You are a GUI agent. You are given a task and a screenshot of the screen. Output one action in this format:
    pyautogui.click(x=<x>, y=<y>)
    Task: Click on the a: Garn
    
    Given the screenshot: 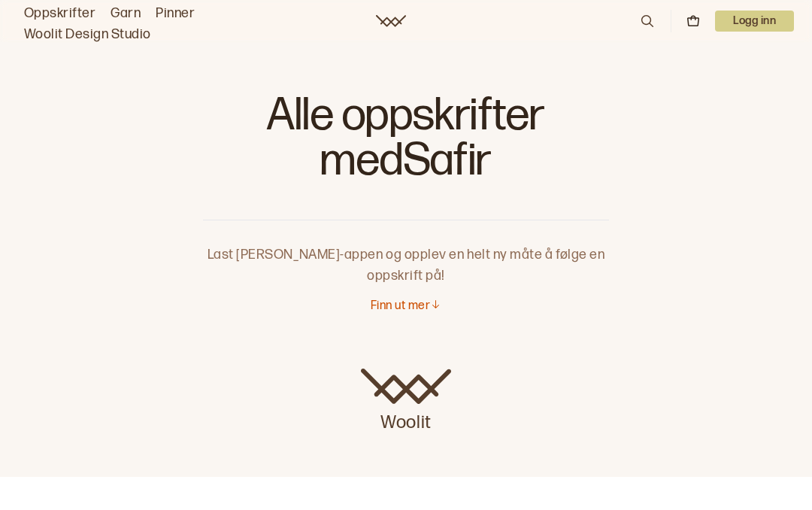 What is the action you would take?
    pyautogui.click(x=126, y=14)
    